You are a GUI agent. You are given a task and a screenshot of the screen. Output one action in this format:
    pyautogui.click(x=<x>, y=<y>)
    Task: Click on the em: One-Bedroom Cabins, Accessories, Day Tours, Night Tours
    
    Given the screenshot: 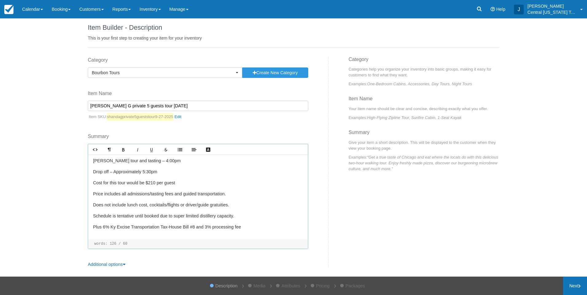 What is the action you would take?
    pyautogui.click(x=420, y=84)
    